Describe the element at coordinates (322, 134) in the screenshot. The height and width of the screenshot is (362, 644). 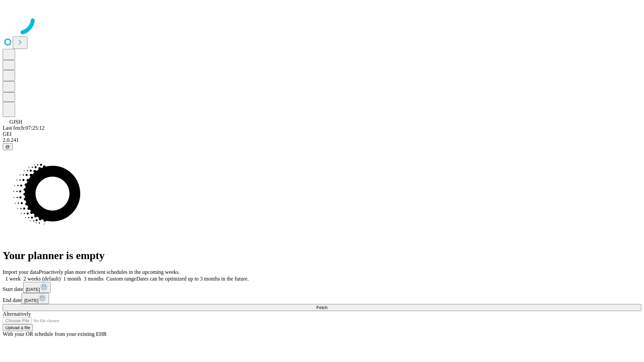
I see `div: GEI` at that location.